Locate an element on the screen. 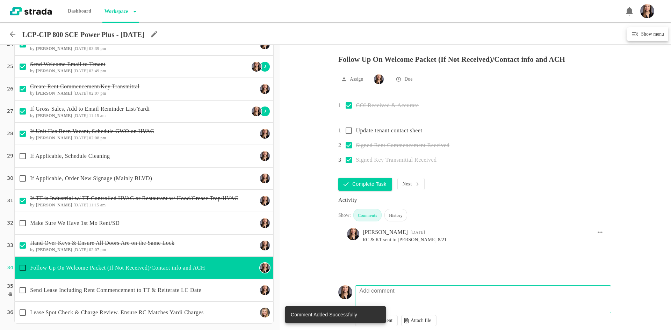 Image resolution: width=671 pixels, height=330 pixels. p: 32 is located at coordinates (10, 223).